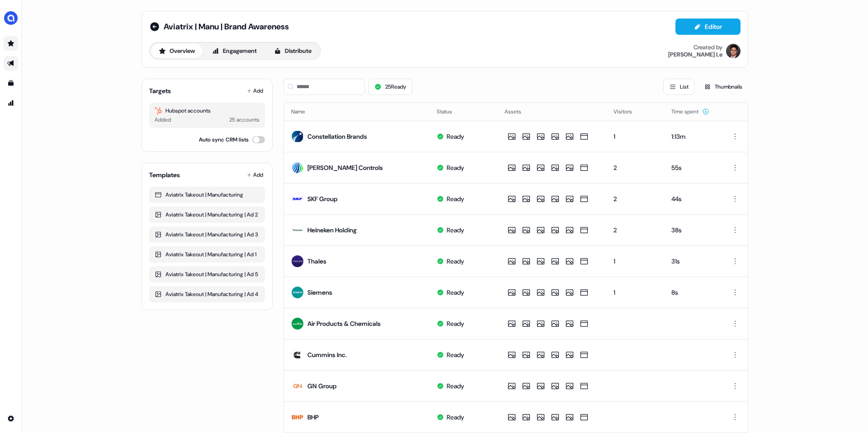  Describe the element at coordinates (177, 51) in the screenshot. I see `a: Overview` at that location.